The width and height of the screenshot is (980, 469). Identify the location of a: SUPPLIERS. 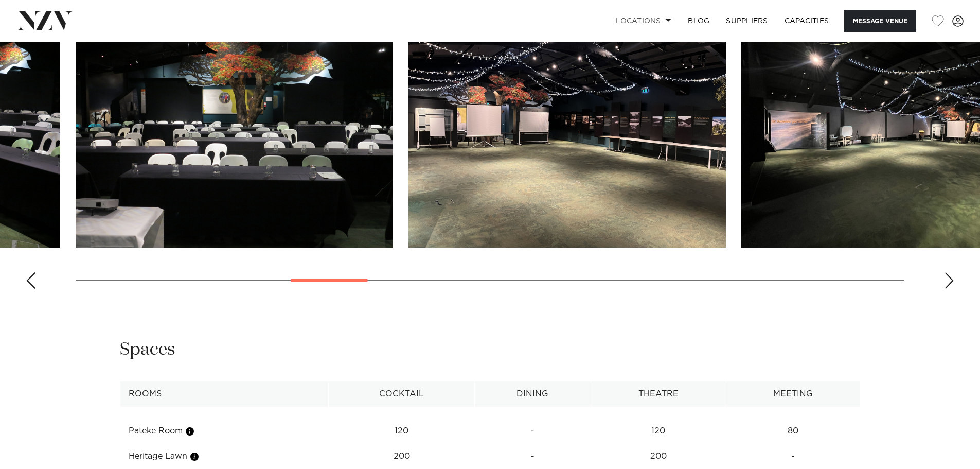
(747, 20).